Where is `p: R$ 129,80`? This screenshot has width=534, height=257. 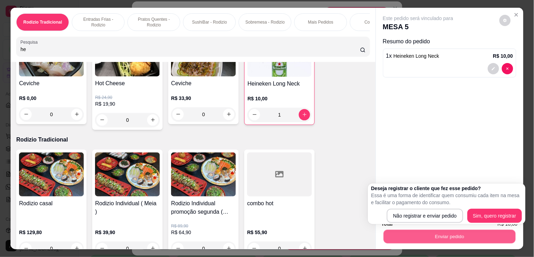
p: R$ 129,80 is located at coordinates (51, 232).